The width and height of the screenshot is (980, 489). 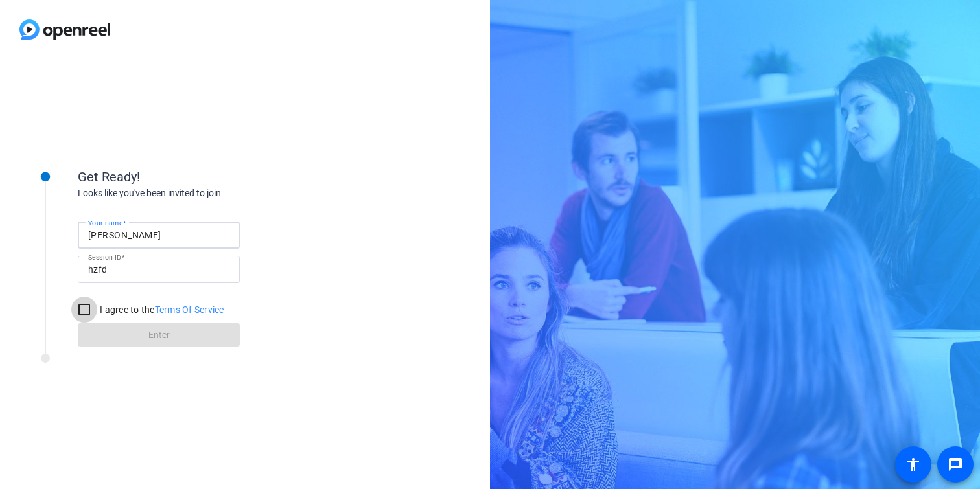 I want to click on div: Get Ready!, so click(x=207, y=177).